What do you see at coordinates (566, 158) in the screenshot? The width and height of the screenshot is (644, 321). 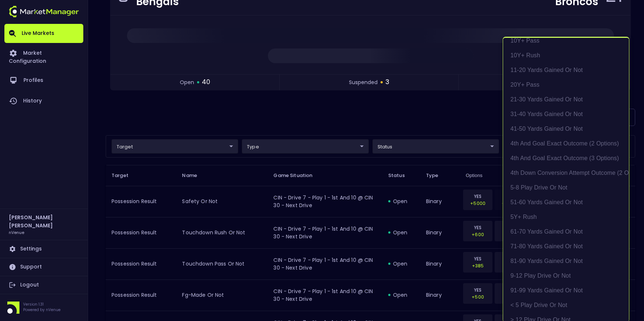 I see `li: 4th and goal exact outcome (3 options)` at bounding box center [566, 158].